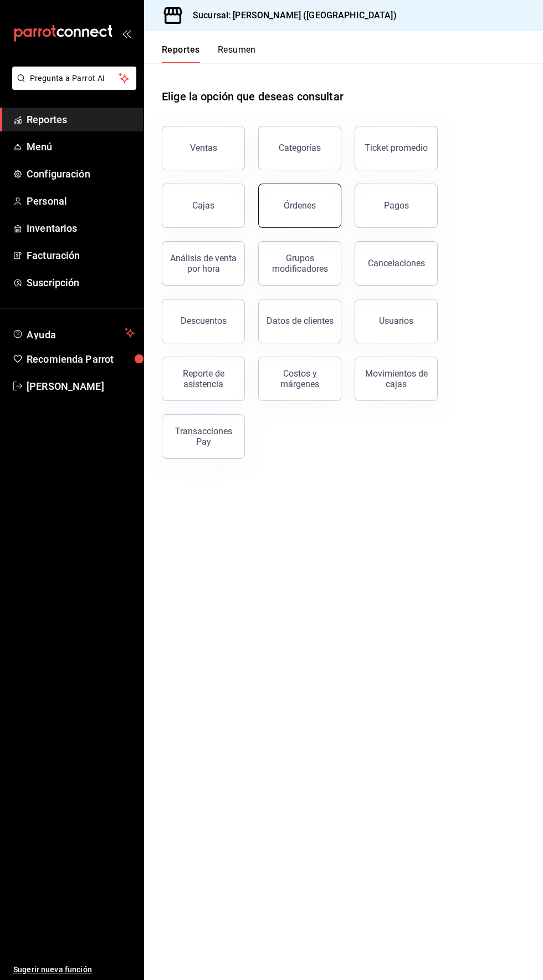 This screenshot has height=980, width=543. I want to click on div: Pagos, so click(397, 205).